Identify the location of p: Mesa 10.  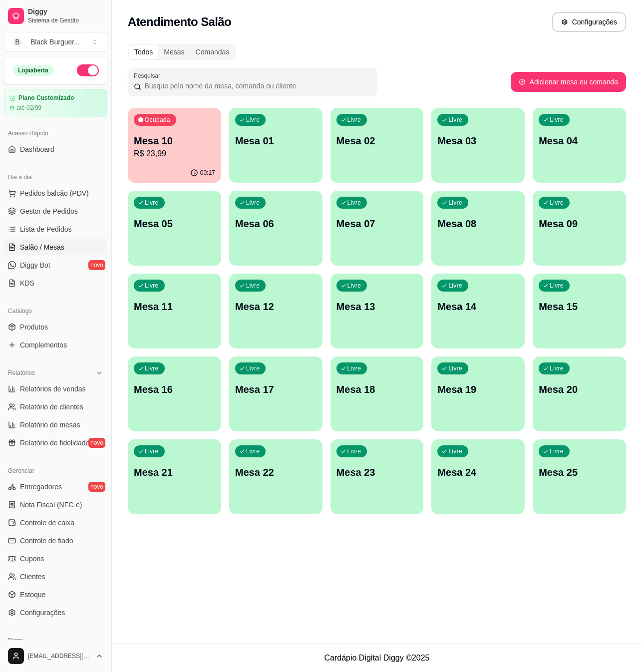
(174, 141).